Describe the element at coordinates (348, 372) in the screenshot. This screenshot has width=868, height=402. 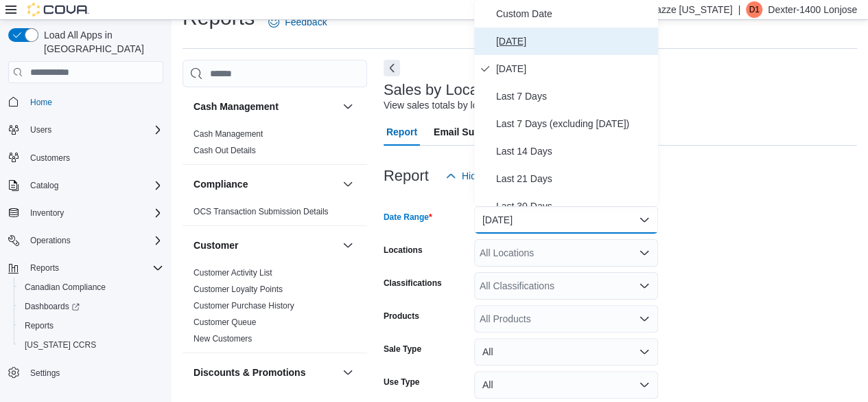
I see `button: Discounts & Promotions` at that location.